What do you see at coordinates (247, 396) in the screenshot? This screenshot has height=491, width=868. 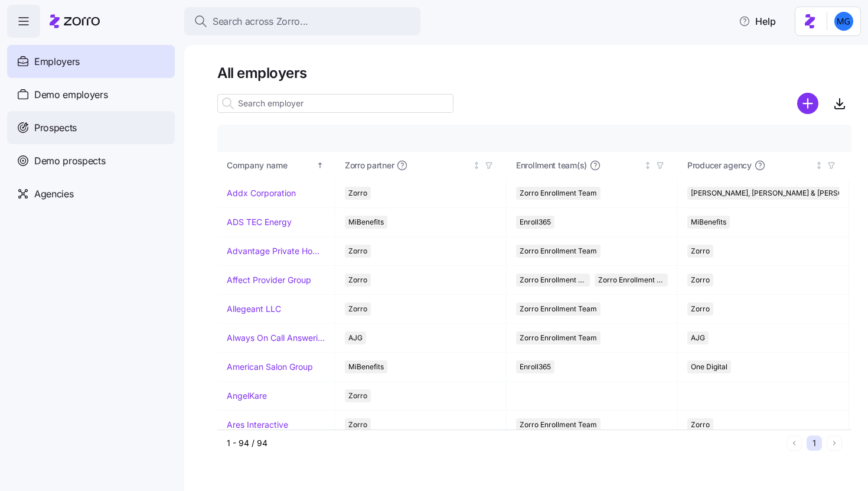 I see `a: AngelKare` at bounding box center [247, 396].